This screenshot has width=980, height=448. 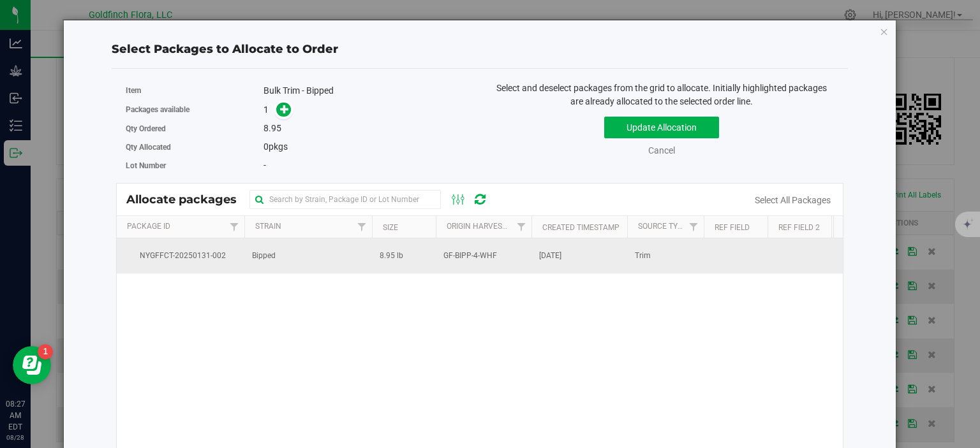 What do you see at coordinates (194, 147) in the screenshot?
I see `label: Qty Allocated` at bounding box center [194, 147].